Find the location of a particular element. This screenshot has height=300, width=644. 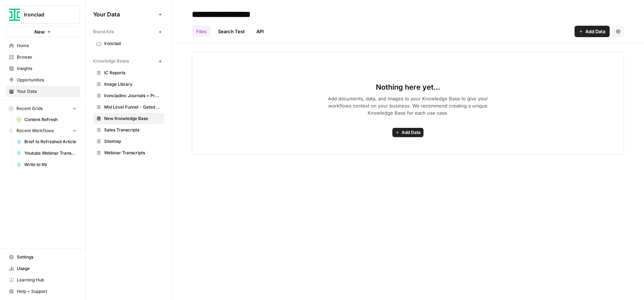

span: Ironcladinc Journals + Products is located at coordinates (133, 96).